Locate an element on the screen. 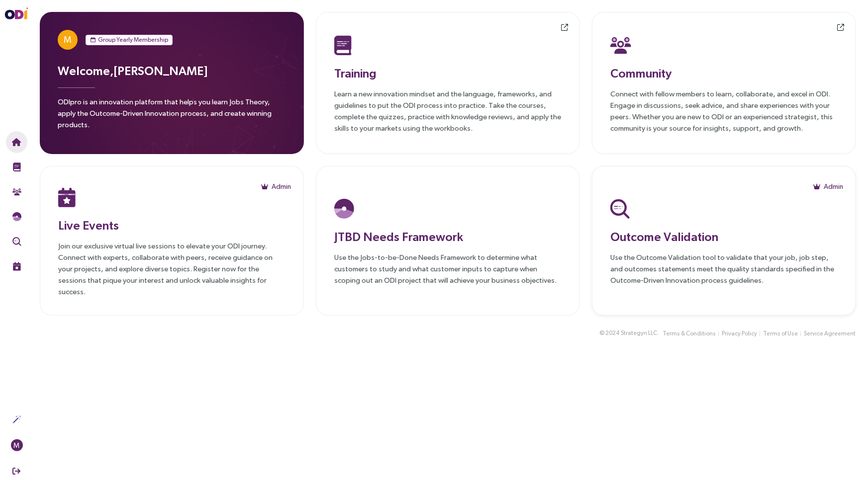  img: JTBD Needs Framework is located at coordinates (17, 217).